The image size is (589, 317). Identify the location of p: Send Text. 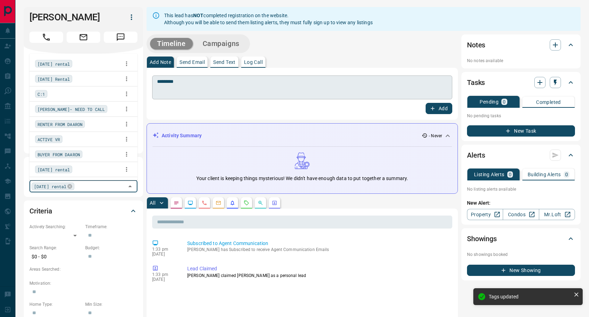
(224, 62).